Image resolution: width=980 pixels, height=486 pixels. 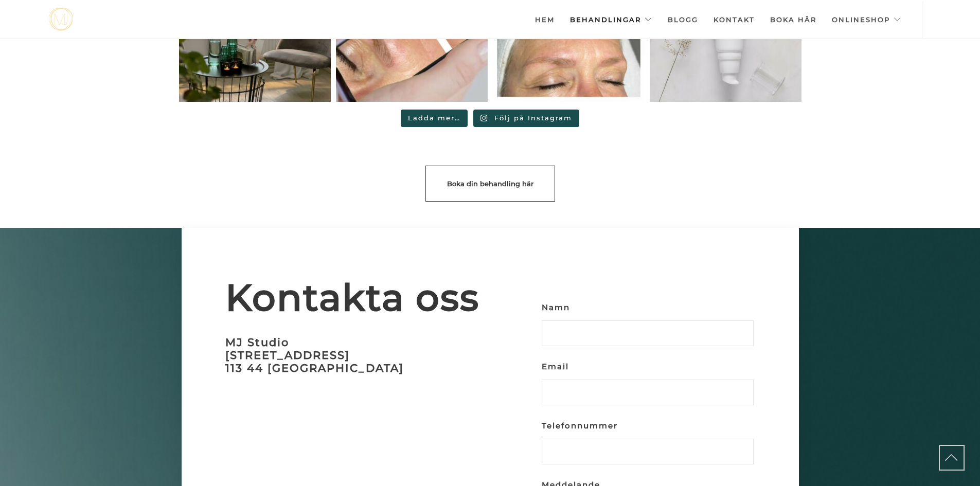 What do you see at coordinates (647, 393) in the screenshot?
I see `input: Email` at bounding box center [647, 393].